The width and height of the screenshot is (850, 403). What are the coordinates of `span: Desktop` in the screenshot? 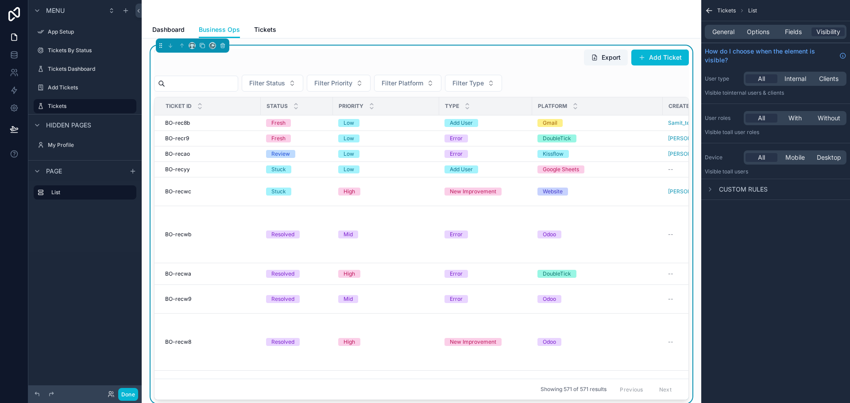 It's located at (829, 158).